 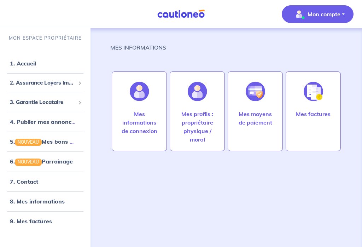 I want to click on a: 4. Publier mes annonces, so click(x=43, y=122).